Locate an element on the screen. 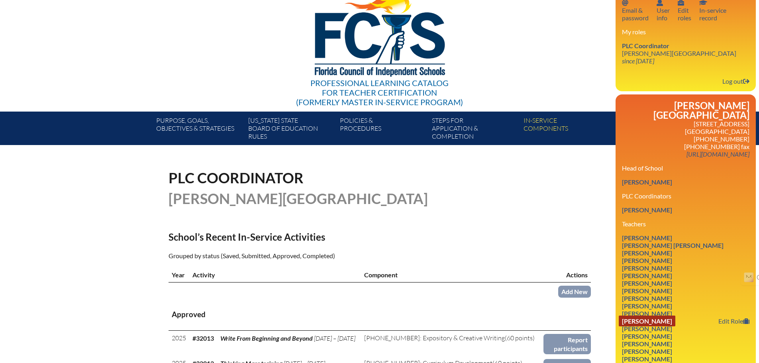  b: #32013 is located at coordinates (203, 338).